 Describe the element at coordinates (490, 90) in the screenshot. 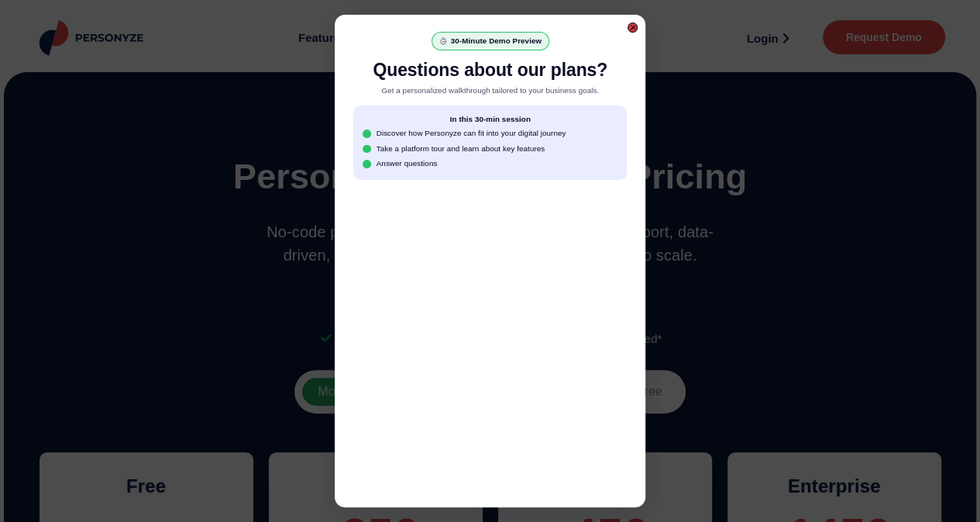

I see `div: Get a personalized walkthrough tailored to your business goals.` at that location.